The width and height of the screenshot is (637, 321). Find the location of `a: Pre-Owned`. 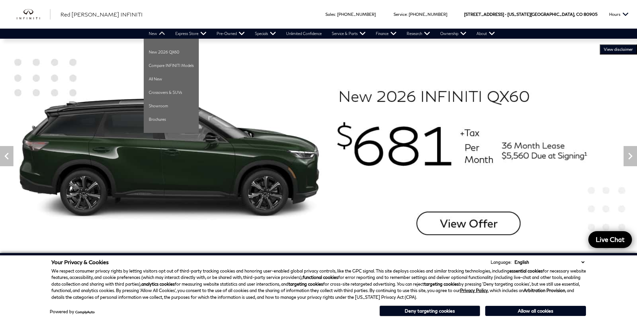

a: Pre-Owned is located at coordinates (231, 34).